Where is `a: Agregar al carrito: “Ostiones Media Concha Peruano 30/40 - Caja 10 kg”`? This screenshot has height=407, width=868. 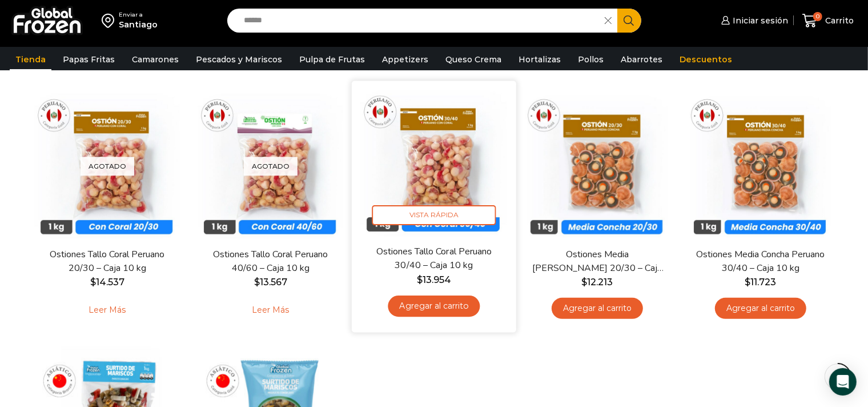
a: Agregar al carrito: “Ostiones Media Concha Peruano 30/40 - Caja 10 kg” is located at coordinates (761, 307).